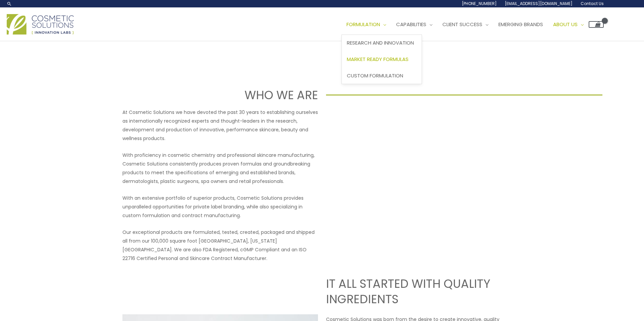 This screenshot has height=321, width=644. I want to click on span: Capabilities, so click(411, 24).